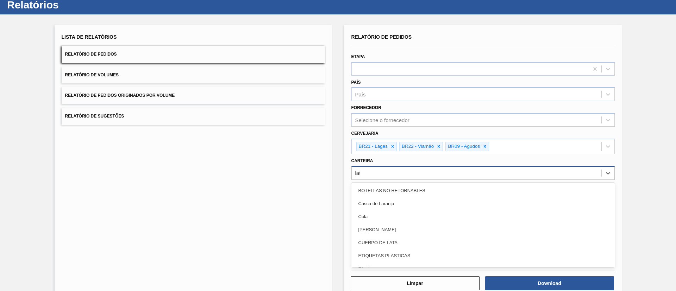 The image size is (676, 291). I want to click on span: Relatório de Sugestões, so click(95, 116).